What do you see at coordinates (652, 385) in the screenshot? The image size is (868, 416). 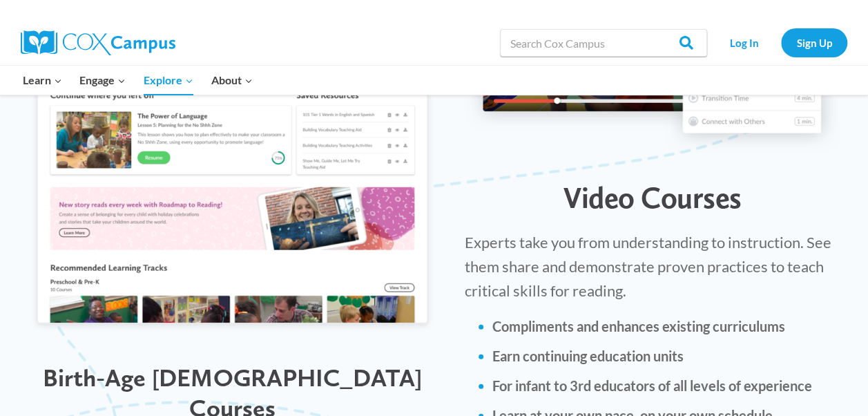 I see `strong: For infant to 3rd educators of all levels of experience` at bounding box center [652, 385].